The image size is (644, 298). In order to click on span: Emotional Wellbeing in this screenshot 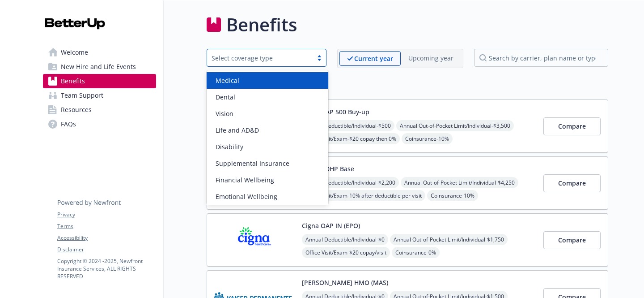, I will do `click(246, 196)`.